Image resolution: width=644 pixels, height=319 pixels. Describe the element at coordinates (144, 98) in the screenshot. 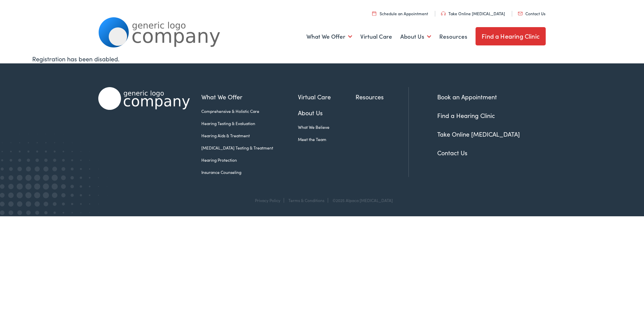

I see `img: Alpaca Audiology` at that location.